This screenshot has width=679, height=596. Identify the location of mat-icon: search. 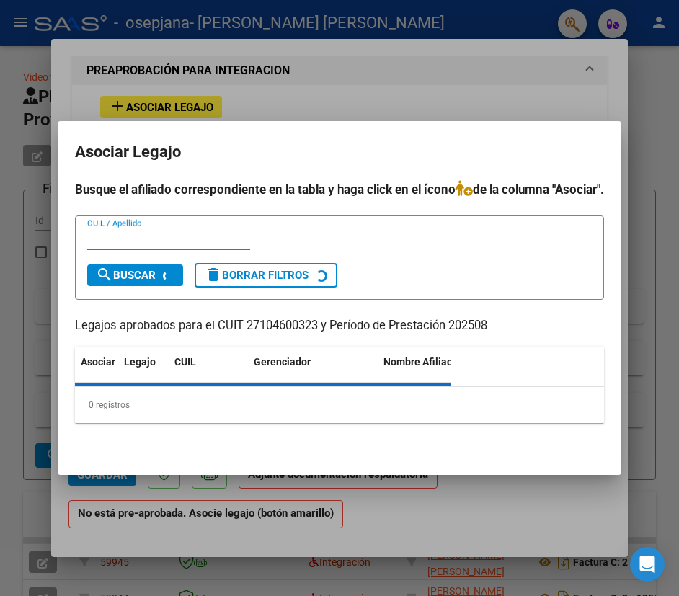
(105, 275).